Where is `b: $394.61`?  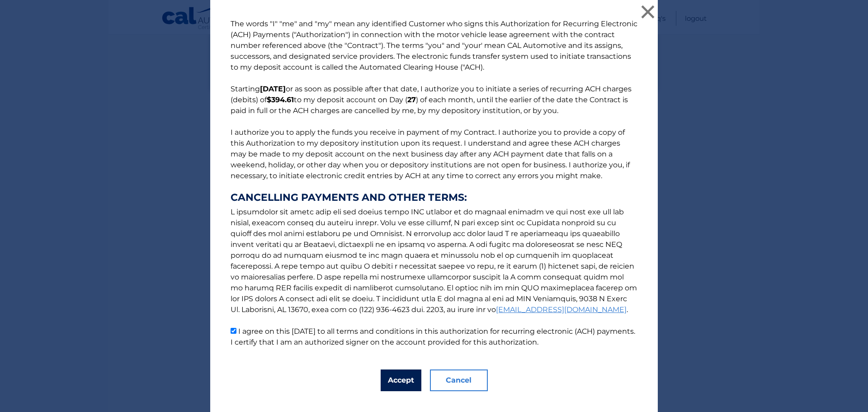 b: $394.61 is located at coordinates (280, 99).